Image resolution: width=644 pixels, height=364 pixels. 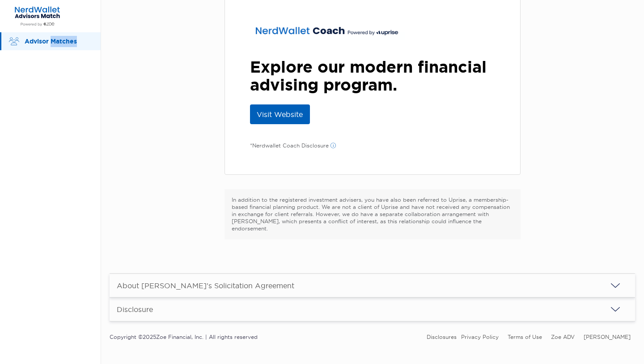 I want to click on a: Privacy Policy, so click(x=480, y=337).